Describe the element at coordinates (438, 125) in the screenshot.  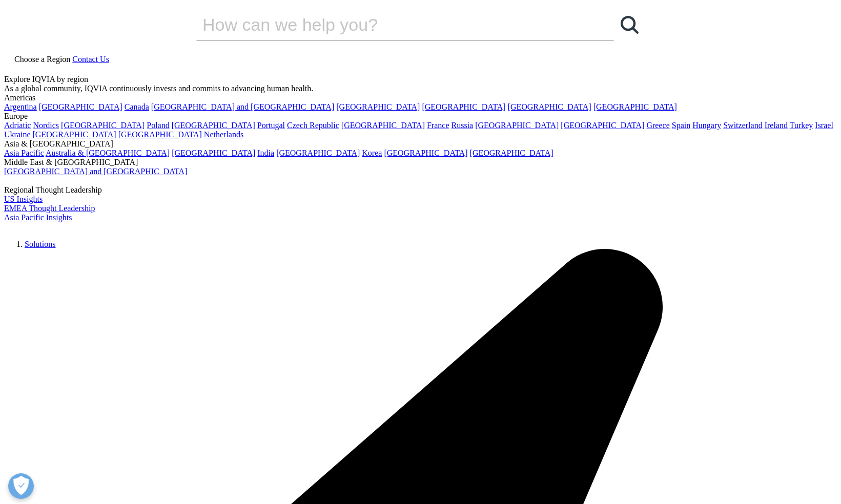
I see `a: France` at that location.